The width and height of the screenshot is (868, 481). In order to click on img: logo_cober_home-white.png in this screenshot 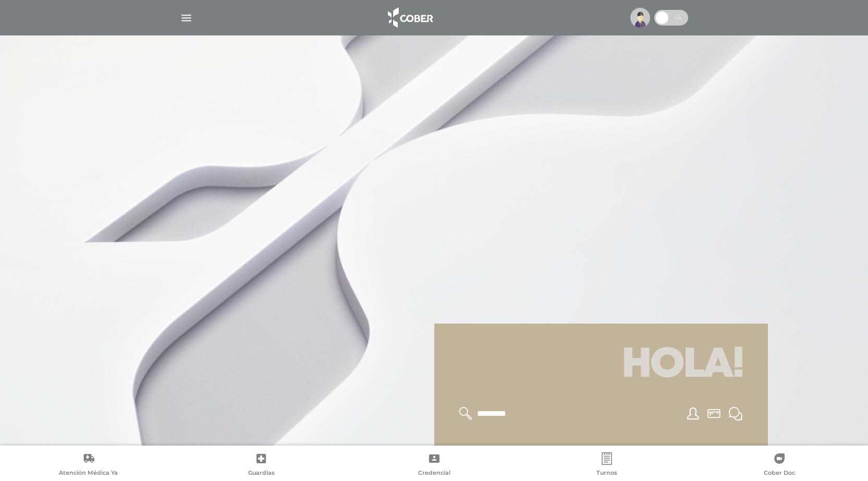, I will do `click(409, 18)`.